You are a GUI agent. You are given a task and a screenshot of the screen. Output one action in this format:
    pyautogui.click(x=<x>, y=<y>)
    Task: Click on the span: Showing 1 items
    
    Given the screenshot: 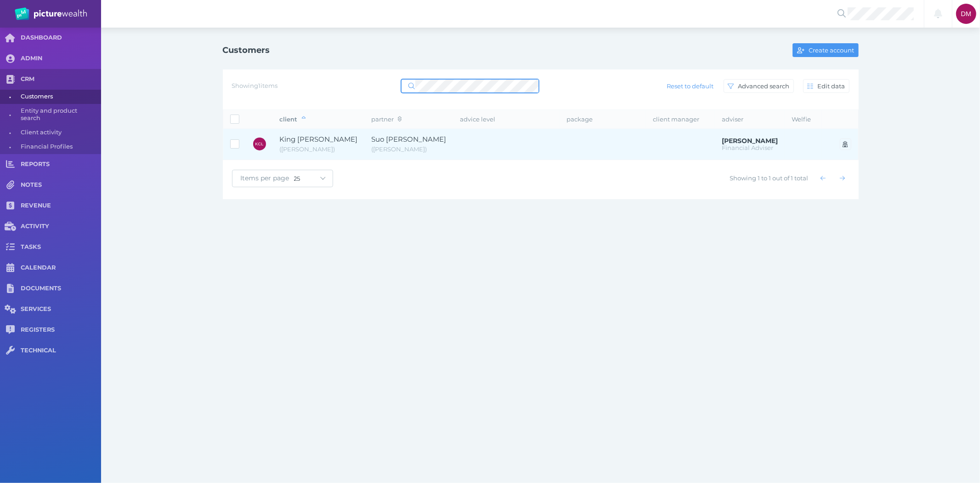 What is the action you would take?
    pyautogui.click(x=255, y=86)
    